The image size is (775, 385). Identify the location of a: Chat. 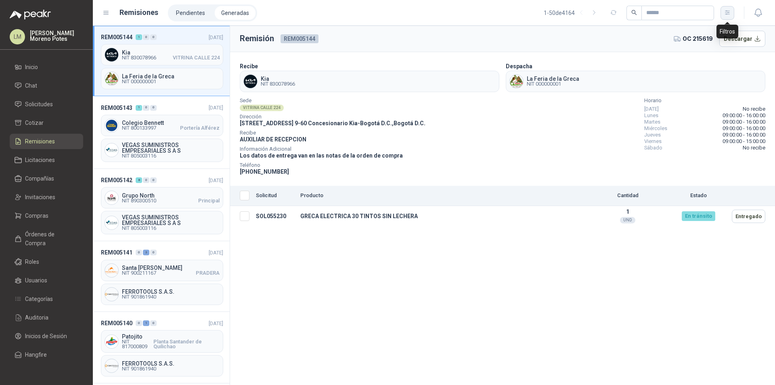
(46, 86).